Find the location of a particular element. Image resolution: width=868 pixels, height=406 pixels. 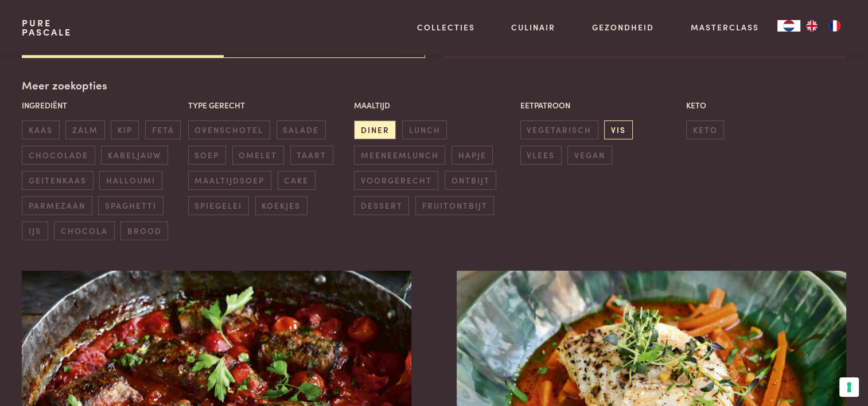

span: halloumi is located at coordinates (130, 180).